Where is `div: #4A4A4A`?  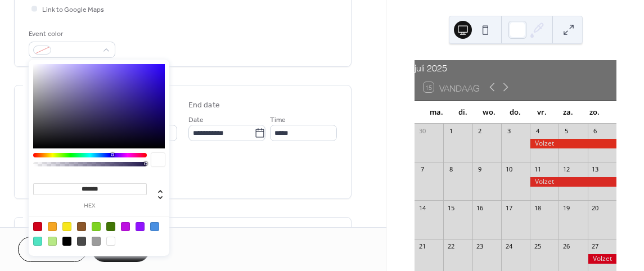 div: #4A4A4A is located at coordinates (82, 241).